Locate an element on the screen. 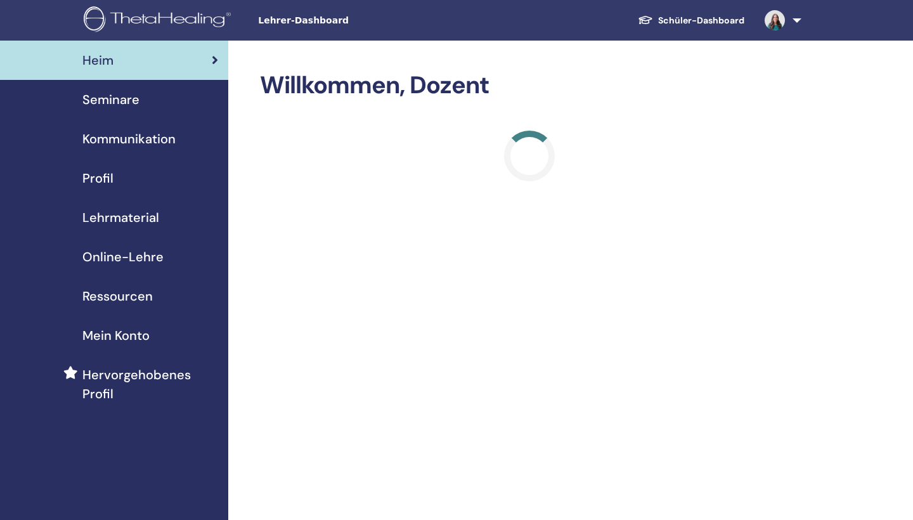 The width and height of the screenshot is (913, 520). img: logo.png is located at coordinates (159, 20).